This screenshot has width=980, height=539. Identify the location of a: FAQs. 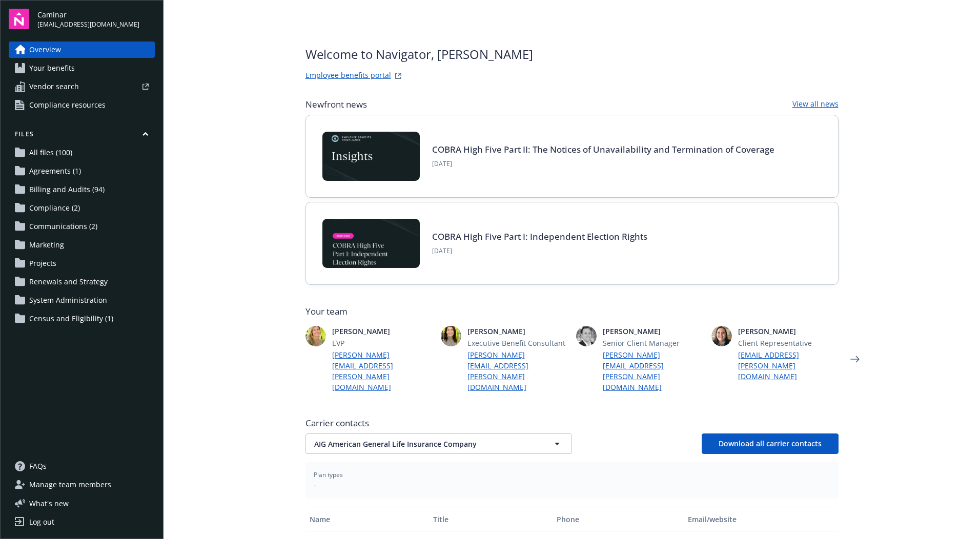
(82, 466).